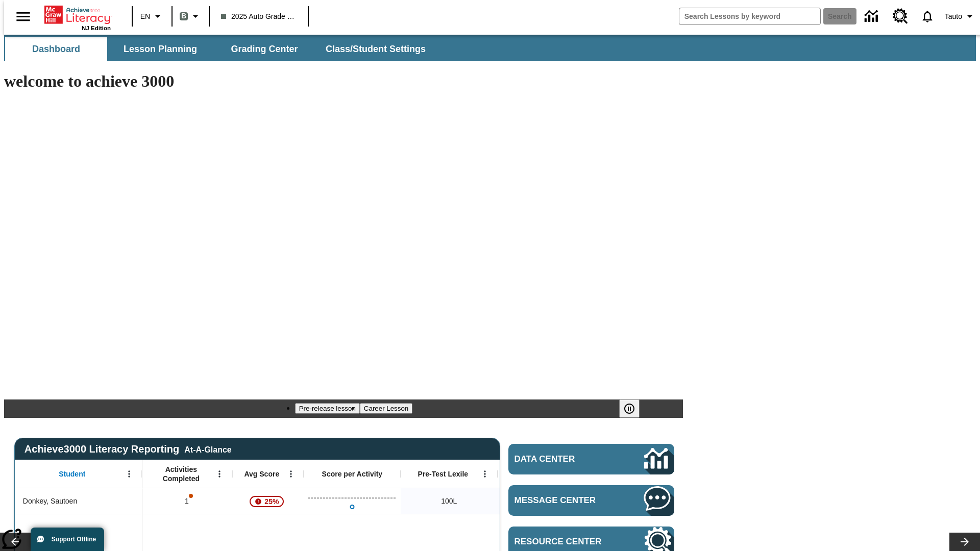 The image size is (980, 551). I want to click on span: Avg Score, so click(261, 473).